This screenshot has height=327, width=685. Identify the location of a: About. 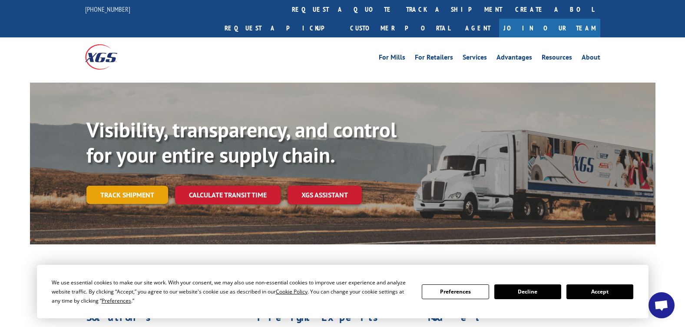
(591, 59).